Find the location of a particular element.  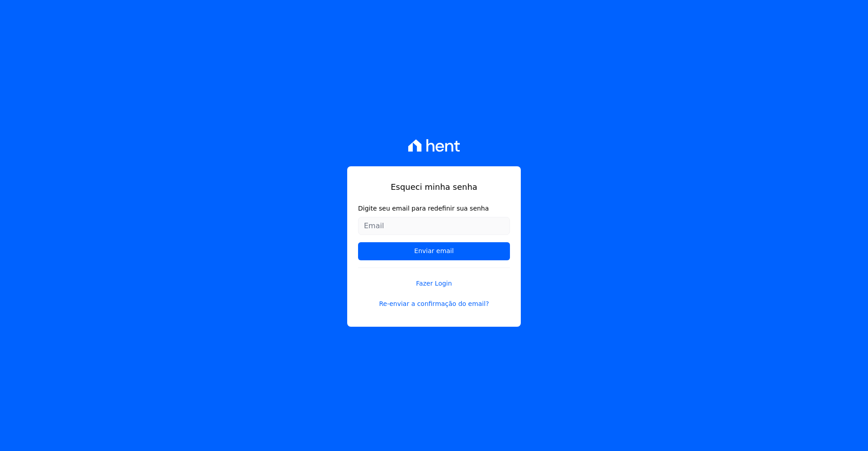

input: Enviar email is located at coordinates (434, 252).